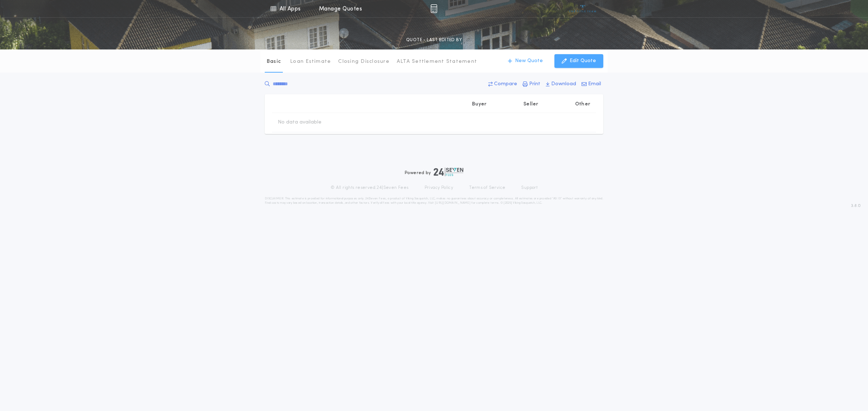 Image resolution: width=868 pixels, height=411 pixels. Describe the element at coordinates (503, 85) in the screenshot. I see `button: Compare` at that location.